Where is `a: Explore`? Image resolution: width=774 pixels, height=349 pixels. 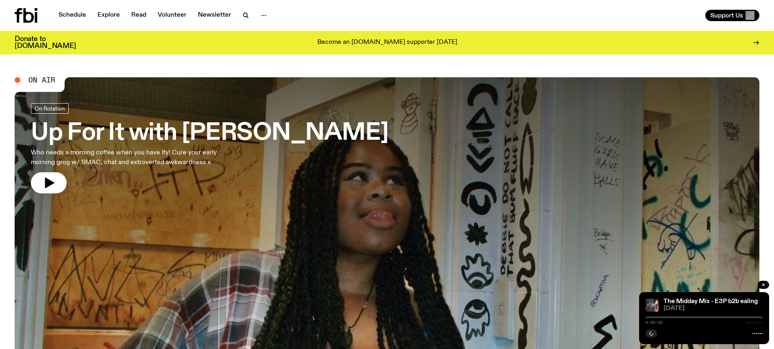 a: Explore is located at coordinates (108, 15).